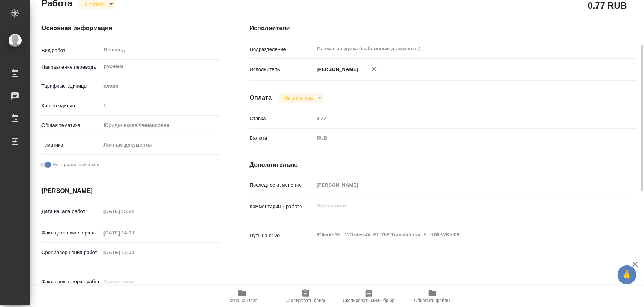 This screenshot has height=307, width=644. I want to click on p: Последнее изменение, so click(282, 185).